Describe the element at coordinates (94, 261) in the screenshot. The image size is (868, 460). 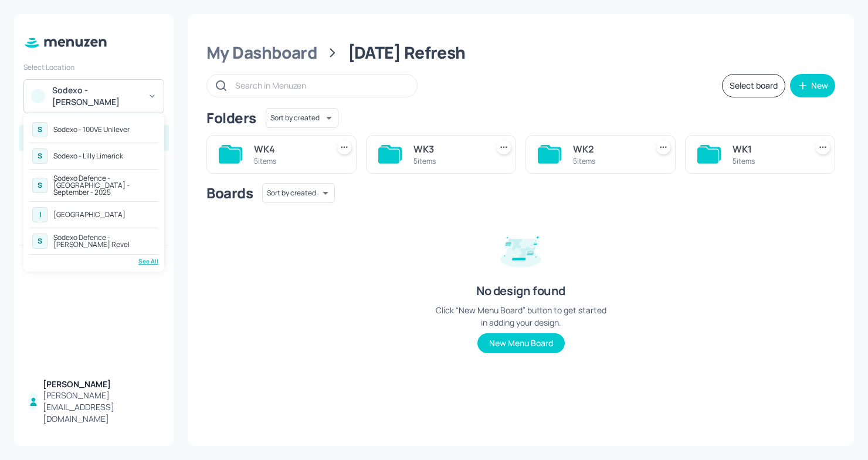
I see `div: See All` at that location.